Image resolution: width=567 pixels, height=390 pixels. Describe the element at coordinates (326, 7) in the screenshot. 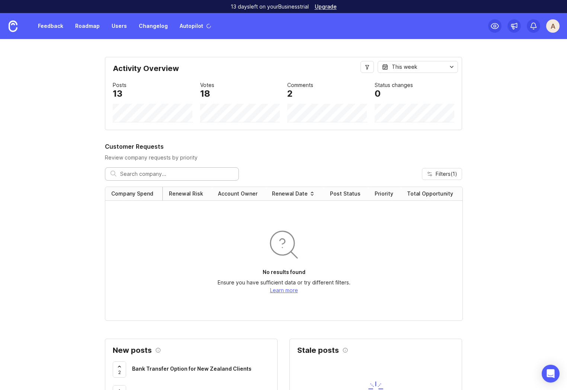

I see `a: Upgrade` at that location.